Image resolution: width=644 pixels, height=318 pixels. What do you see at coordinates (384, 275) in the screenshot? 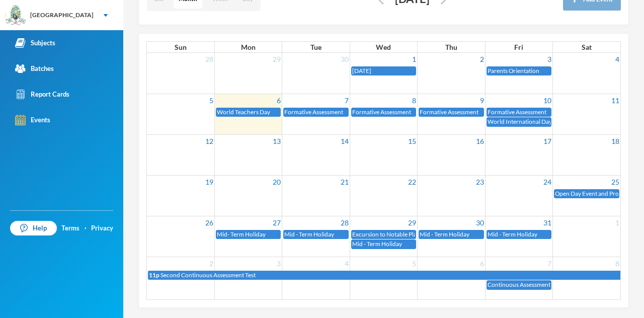
I see `a: 11p Second Continuous Assessment Test` at bounding box center [384, 275].